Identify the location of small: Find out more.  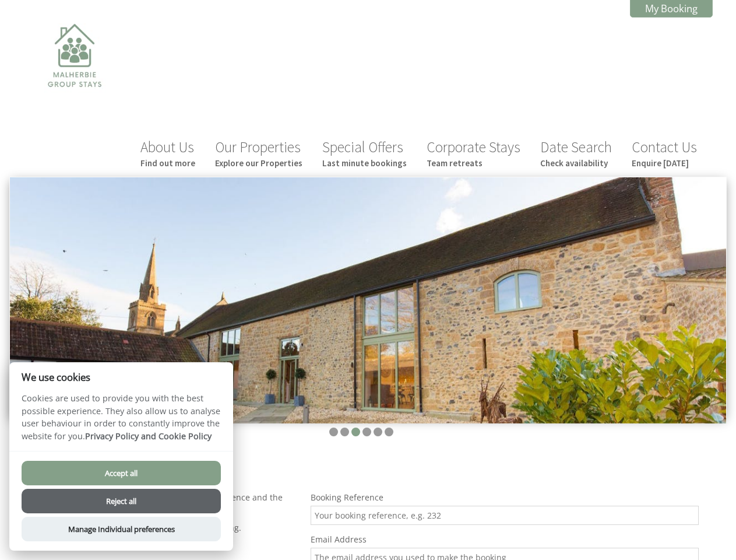
(168, 163).